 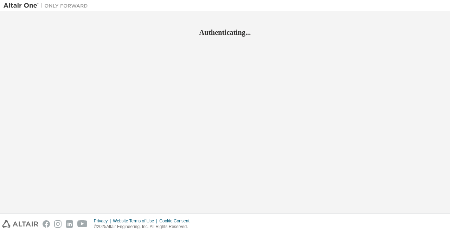 I want to click on img: Altair One, so click(x=47, y=6).